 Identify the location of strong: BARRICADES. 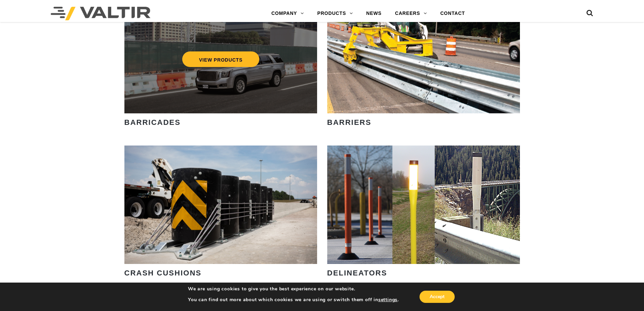
(152, 122).